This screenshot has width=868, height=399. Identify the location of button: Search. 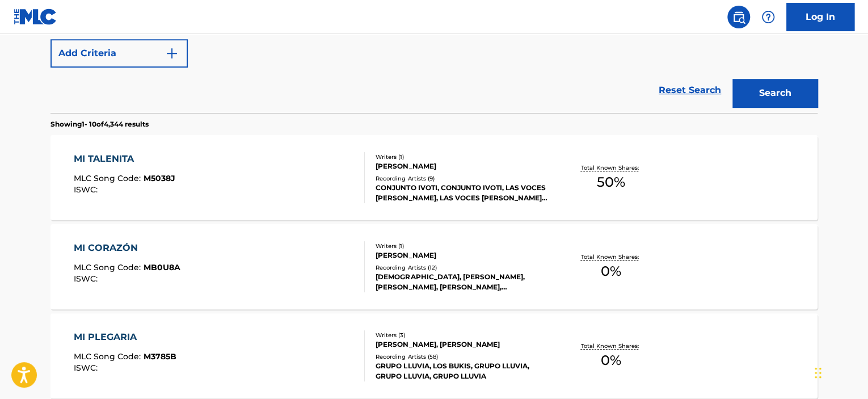
(775, 93).